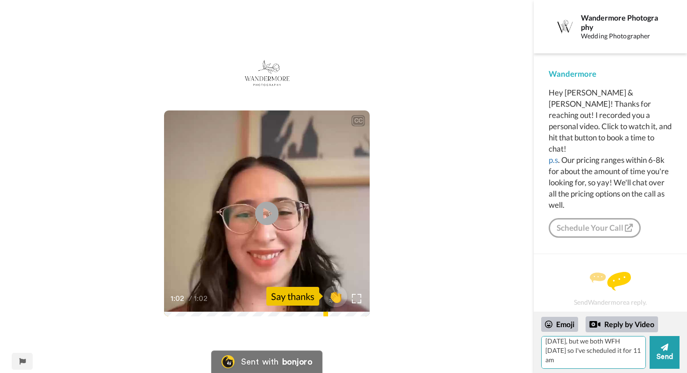  Describe the element at coordinates (267, 361) in the screenshot. I see `a: Bonjoro LogoSent withbonjoro` at that location.